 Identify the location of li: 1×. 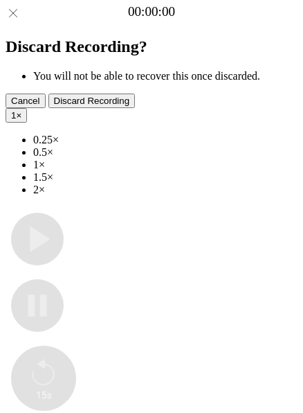
(165, 165).